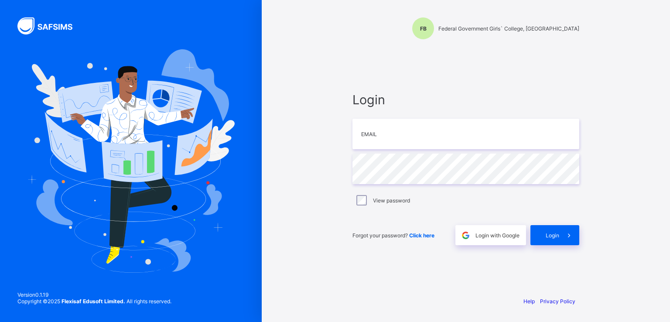  I want to click on strong: Flexisaf Edusoft Limited., so click(93, 301).